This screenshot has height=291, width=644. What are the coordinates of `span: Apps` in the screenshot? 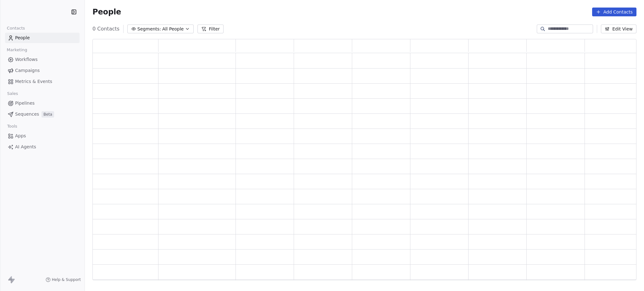 It's located at (21, 136).